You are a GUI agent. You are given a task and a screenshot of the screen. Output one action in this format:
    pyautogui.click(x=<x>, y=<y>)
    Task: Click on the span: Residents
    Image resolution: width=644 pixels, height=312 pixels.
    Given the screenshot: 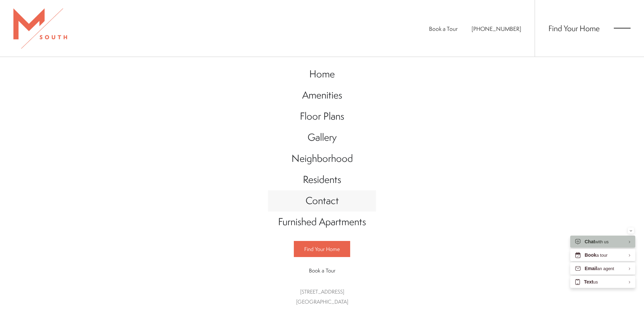 What is the action you would take?
    pyautogui.click(x=322, y=179)
    